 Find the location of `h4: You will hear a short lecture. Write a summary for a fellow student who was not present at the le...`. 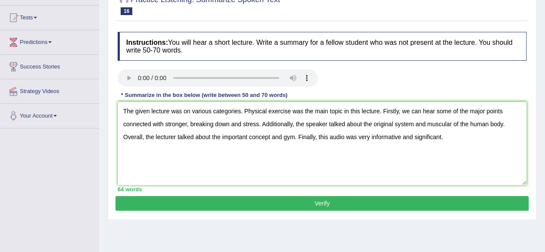

h4: You will hear a short lecture. Write a summary for a fellow student who was not present at the le... is located at coordinates (322, 46).